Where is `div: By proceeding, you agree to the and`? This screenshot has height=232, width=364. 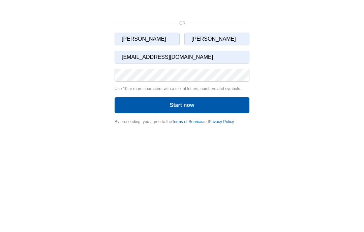
div: By proceeding, you agree to the and is located at coordinates (182, 122).